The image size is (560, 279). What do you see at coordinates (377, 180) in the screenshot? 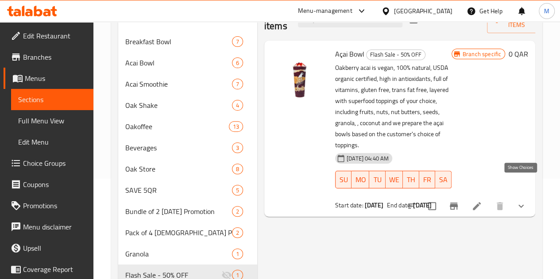
I see `span: TU` at bounding box center [377, 180].